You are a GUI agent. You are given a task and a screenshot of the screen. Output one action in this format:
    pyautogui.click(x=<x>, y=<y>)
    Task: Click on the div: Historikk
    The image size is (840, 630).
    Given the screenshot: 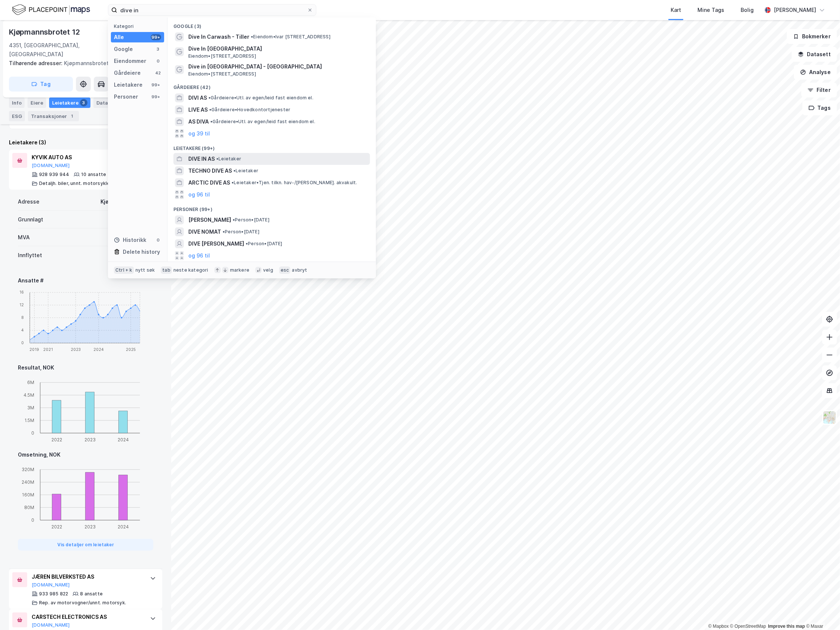 What is the action you would take?
    pyautogui.click(x=130, y=240)
    